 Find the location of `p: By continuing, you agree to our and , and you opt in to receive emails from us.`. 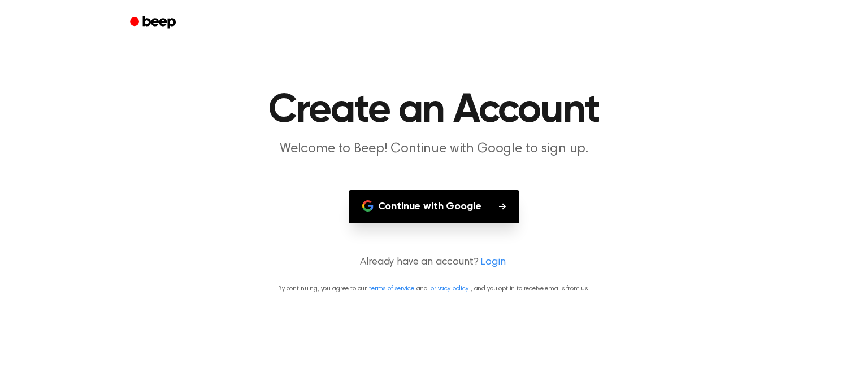

p: By continuing, you agree to our and , and you opt in to receive emails from us. is located at coordinates (434, 289).